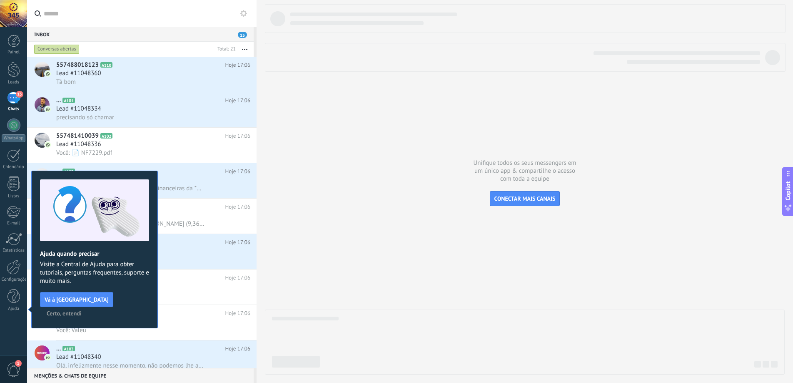 This screenshot has width=793, height=383. I want to click on span: A103, so click(68, 348).